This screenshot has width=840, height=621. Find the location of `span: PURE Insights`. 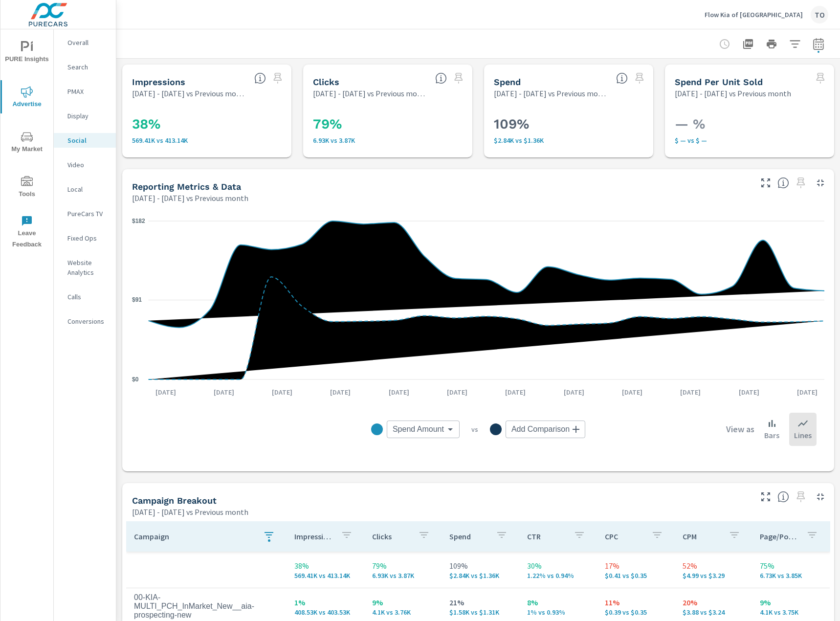

span: PURE Insights is located at coordinates (27, 53).